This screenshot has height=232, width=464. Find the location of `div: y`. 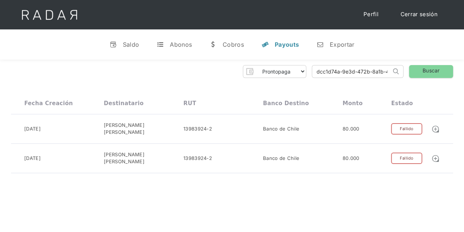

div: y is located at coordinates (265, 44).